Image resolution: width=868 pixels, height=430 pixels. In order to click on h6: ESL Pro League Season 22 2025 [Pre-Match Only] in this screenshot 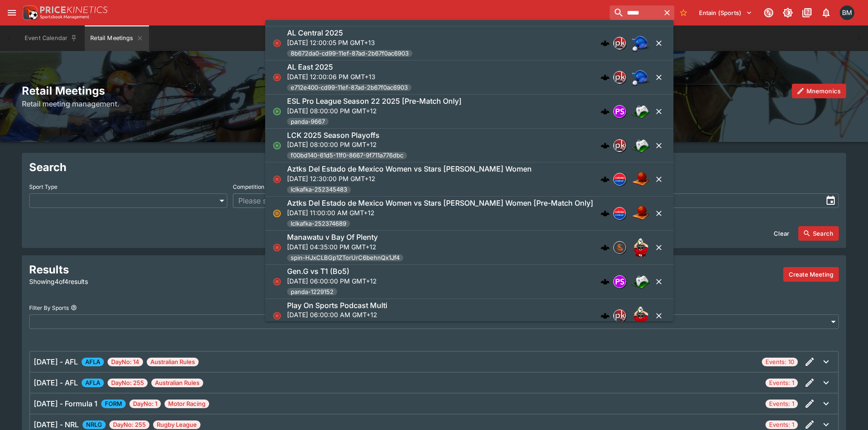, I will do `click(374, 101)`.